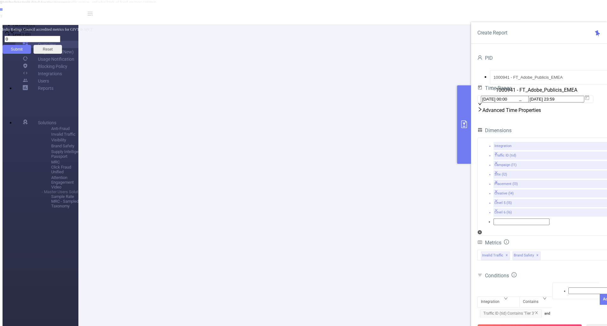 This screenshot has height=326, width=607. What do you see at coordinates (55, 192) in the screenshot?
I see `li: - Master Users Solutions -` at bounding box center [55, 192].